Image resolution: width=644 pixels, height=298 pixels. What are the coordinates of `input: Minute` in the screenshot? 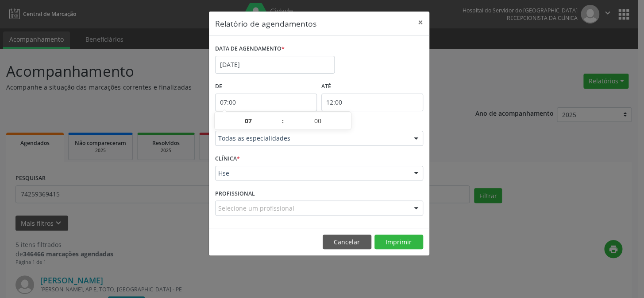 It's located at (318, 121).